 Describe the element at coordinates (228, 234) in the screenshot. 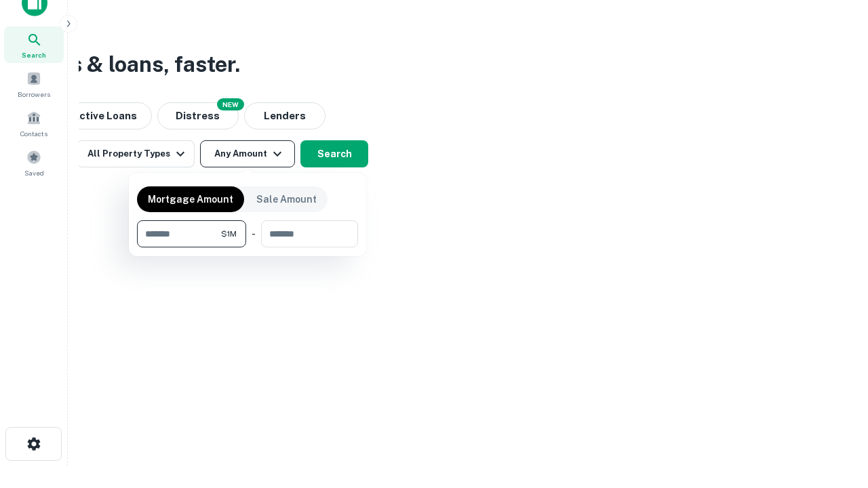

I see `span: $1M` at that location.